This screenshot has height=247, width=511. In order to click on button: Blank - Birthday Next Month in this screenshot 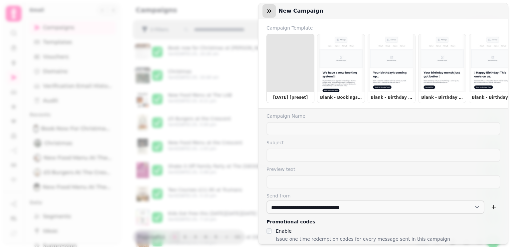, I will do `click(391, 68)`.